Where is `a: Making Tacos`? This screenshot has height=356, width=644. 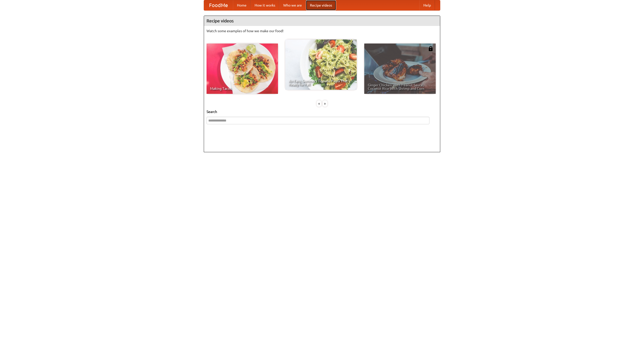
a: Making Tacos is located at coordinates (243, 69).